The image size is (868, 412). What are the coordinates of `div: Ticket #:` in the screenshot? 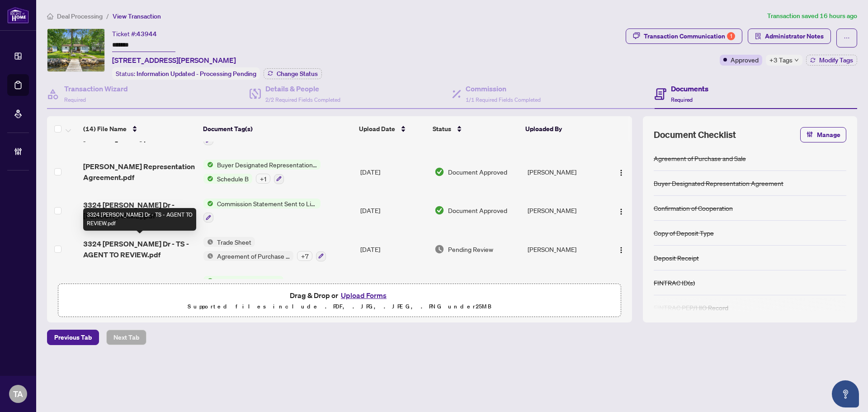 It's located at (134, 34).